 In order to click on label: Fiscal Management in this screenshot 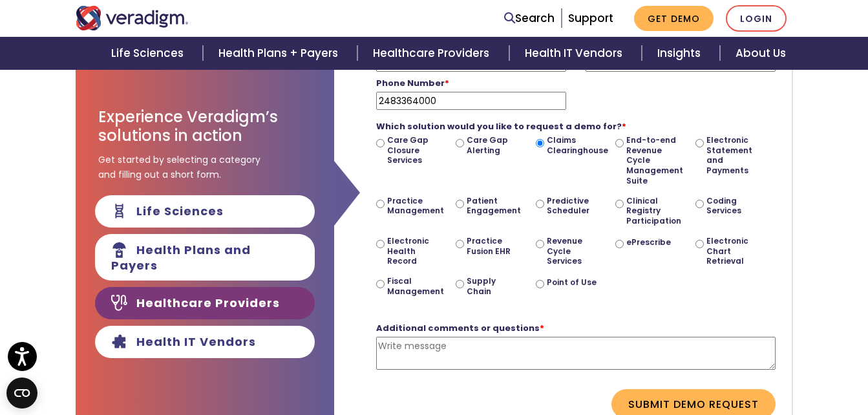, I will do `click(413, 286)`.